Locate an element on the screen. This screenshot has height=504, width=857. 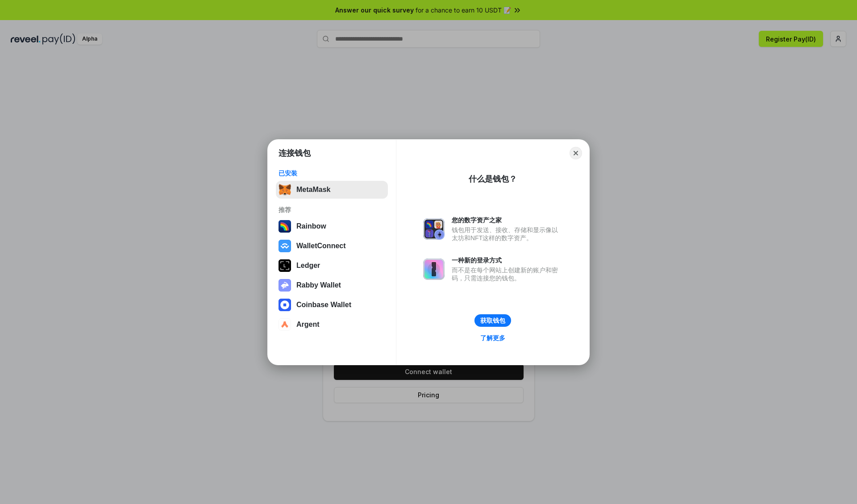
button: 获取钱包 is located at coordinates (493, 320).